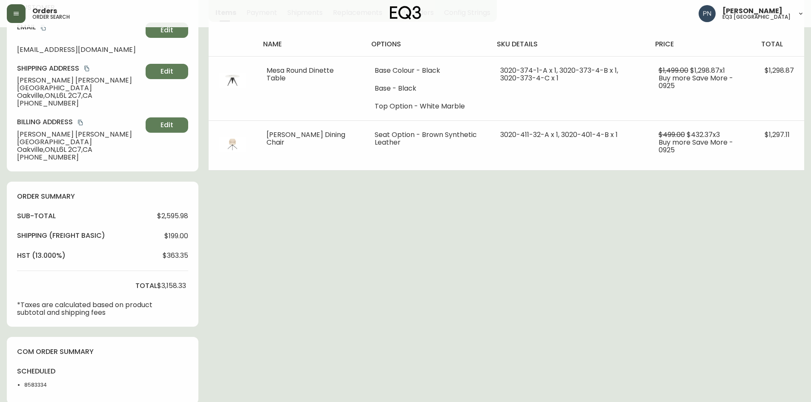 This screenshot has width=811, height=402. Describe the element at coordinates (779, 70) in the screenshot. I see `span: $1,298.87` at that location.